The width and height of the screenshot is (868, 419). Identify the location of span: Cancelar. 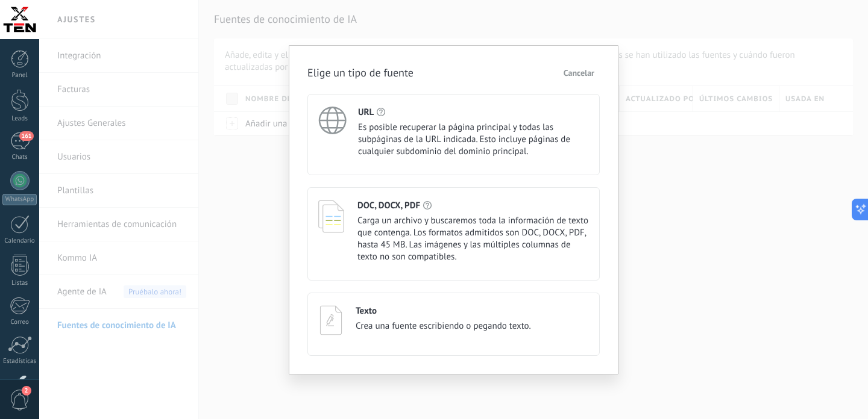
(579, 73).